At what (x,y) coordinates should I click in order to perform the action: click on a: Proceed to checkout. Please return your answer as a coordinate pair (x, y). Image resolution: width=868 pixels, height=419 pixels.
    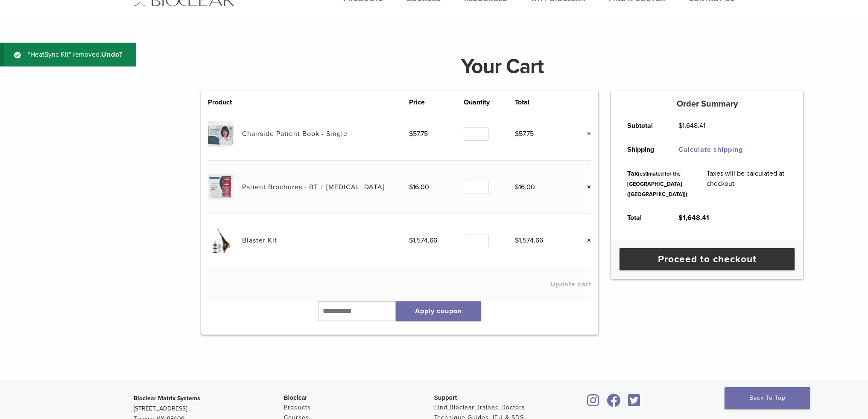
    Looking at the image, I should click on (707, 259).